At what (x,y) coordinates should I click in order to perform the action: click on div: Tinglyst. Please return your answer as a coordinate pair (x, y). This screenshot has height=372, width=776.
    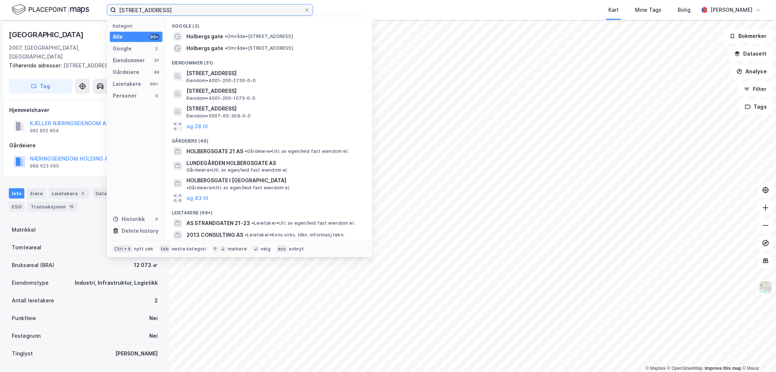
    Looking at the image, I should click on (22, 354).